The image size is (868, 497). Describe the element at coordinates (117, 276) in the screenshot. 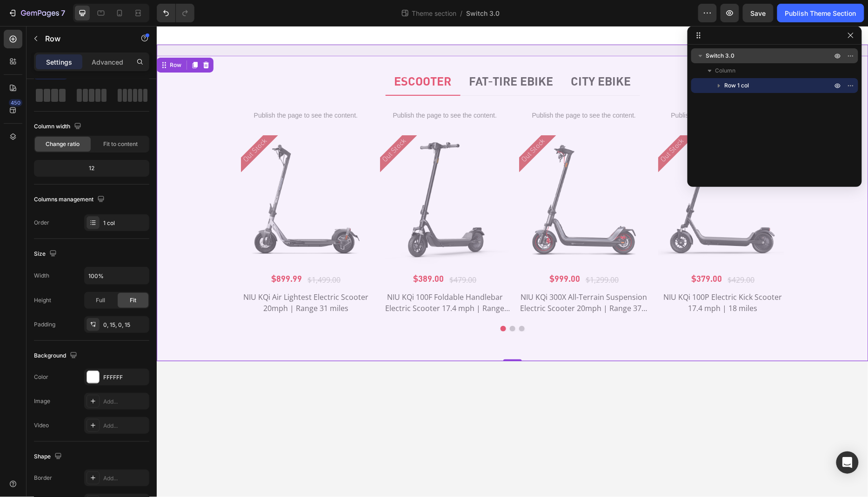

I see `input: Auto` at that location.